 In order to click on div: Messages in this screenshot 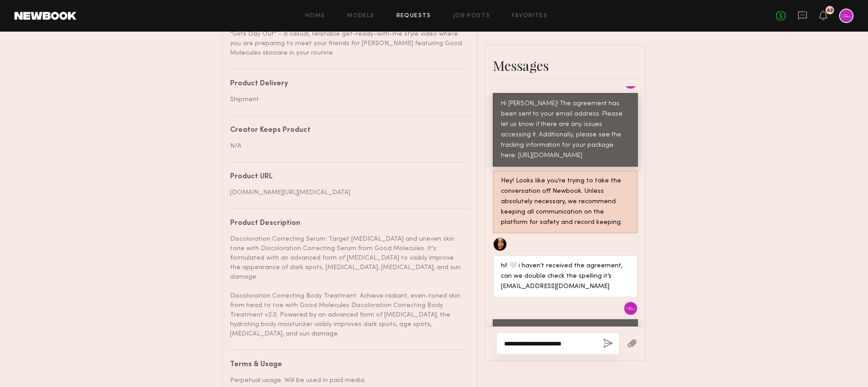, I will do `click(565, 66)`.